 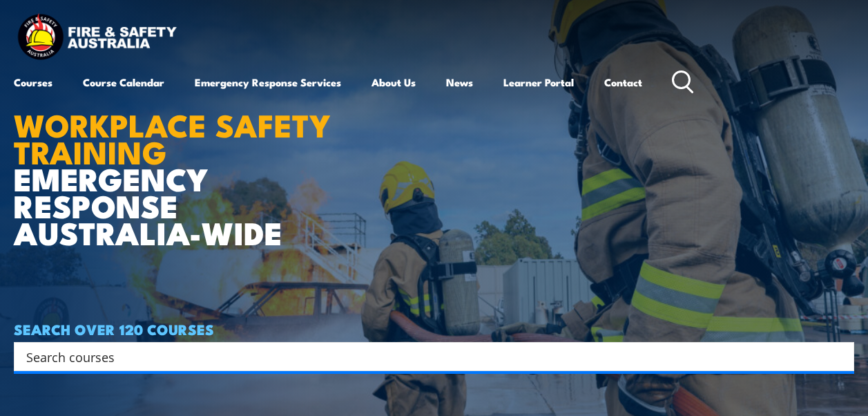 What do you see at coordinates (123, 82) in the screenshot?
I see `a: Course Calendar` at bounding box center [123, 82].